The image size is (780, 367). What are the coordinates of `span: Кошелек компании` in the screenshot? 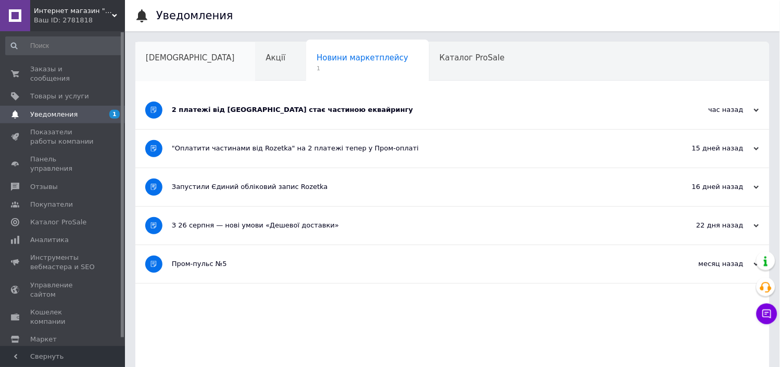 It's located at (63, 317).